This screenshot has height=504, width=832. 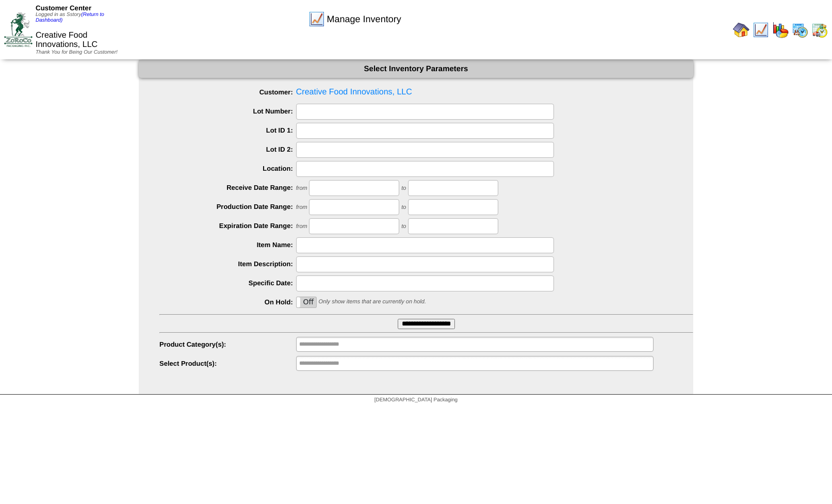 I want to click on label: Off, so click(x=307, y=303).